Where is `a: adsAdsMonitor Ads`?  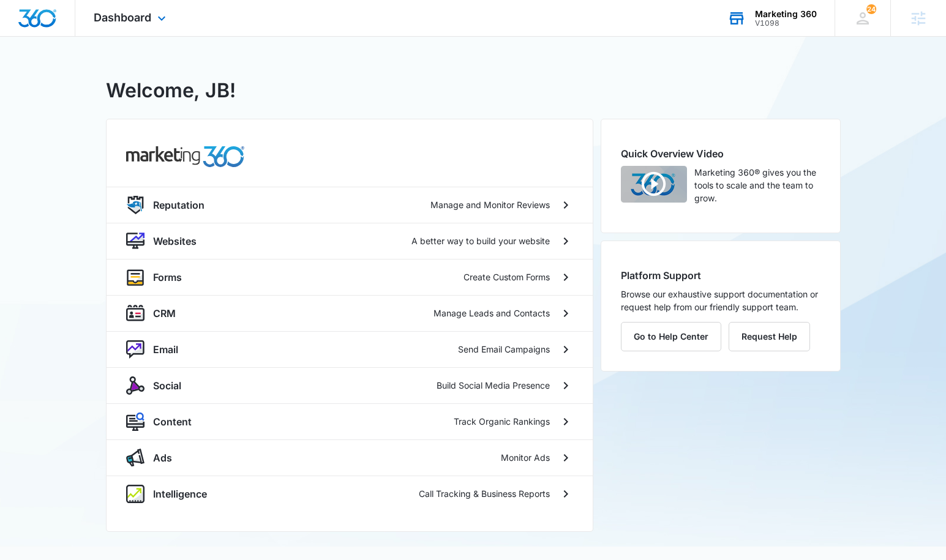
a: adsAdsMonitor Ads is located at coordinates (350, 457).